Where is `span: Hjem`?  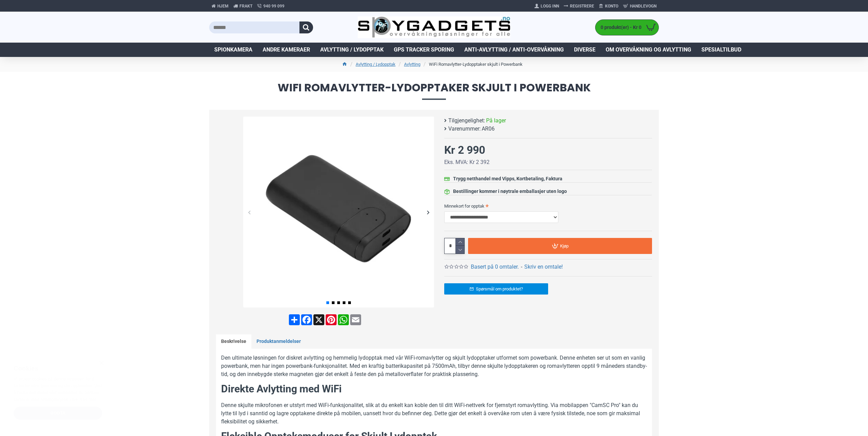 span: Hjem is located at coordinates (223, 6).